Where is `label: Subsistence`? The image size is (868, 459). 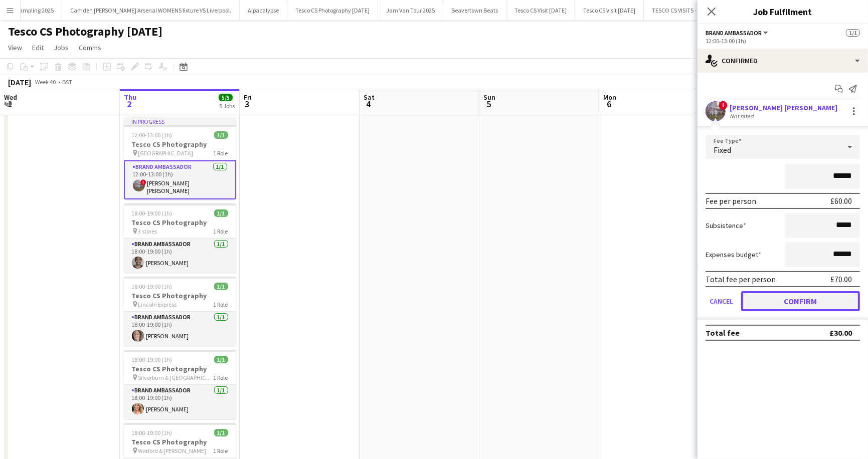 label: Subsistence is located at coordinates (726, 225).